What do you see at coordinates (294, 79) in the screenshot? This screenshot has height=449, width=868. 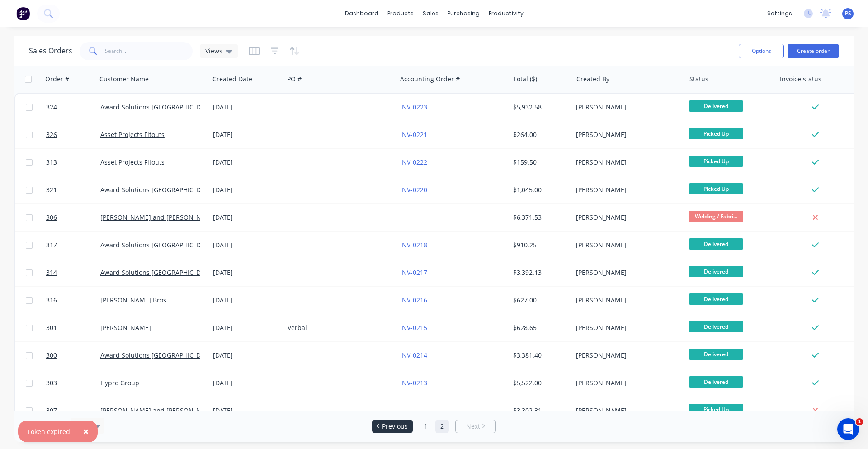 I see `div: PO #` at bounding box center [294, 79].